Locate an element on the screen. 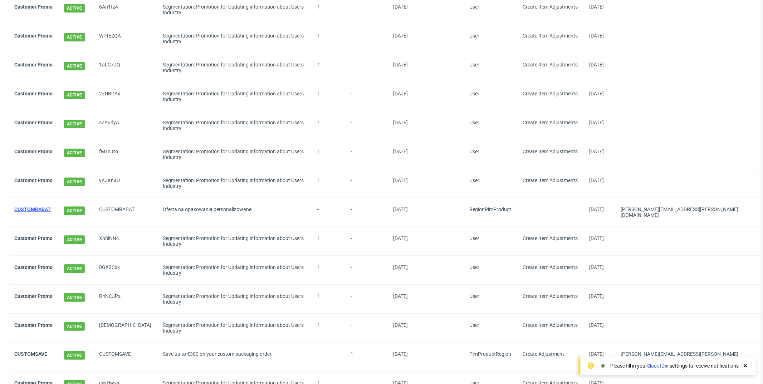 The width and height of the screenshot is (763, 384). span: PimProduct Region is located at coordinates (490, 354).